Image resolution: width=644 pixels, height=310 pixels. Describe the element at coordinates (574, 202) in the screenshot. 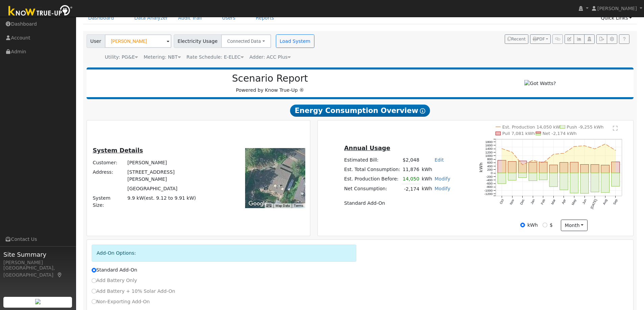

I see `text: May` at that location.